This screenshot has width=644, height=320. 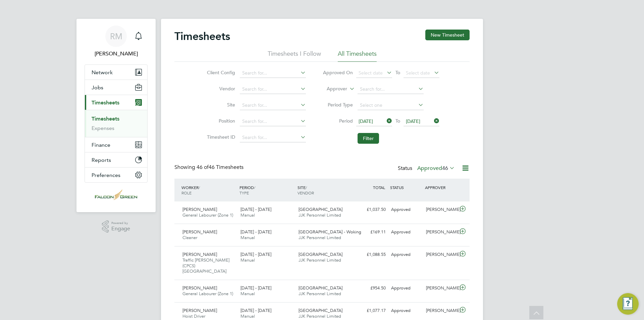 I want to click on span: Engage, so click(x=121, y=228).